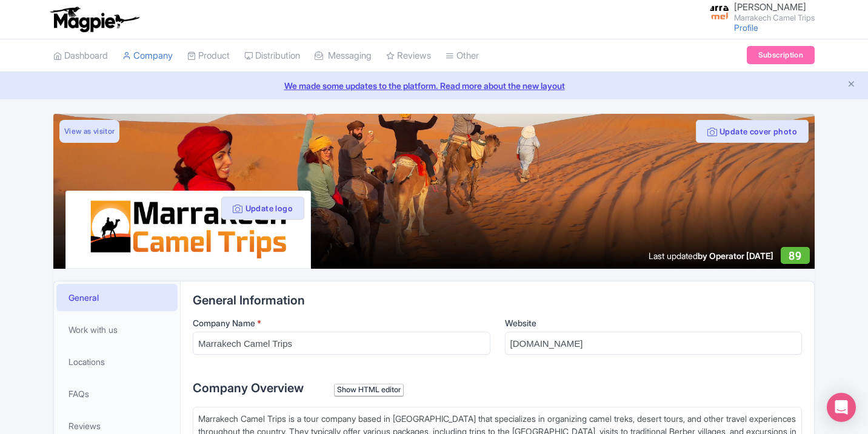 Image resolution: width=868 pixels, height=434 pixels. What do you see at coordinates (752, 131) in the screenshot?
I see `button: Update cover photo` at bounding box center [752, 131].